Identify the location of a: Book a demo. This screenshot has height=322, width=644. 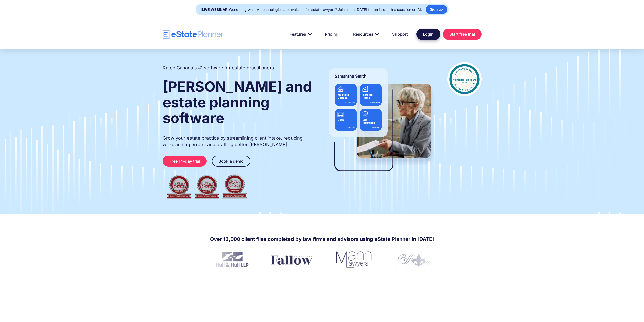
(231, 161).